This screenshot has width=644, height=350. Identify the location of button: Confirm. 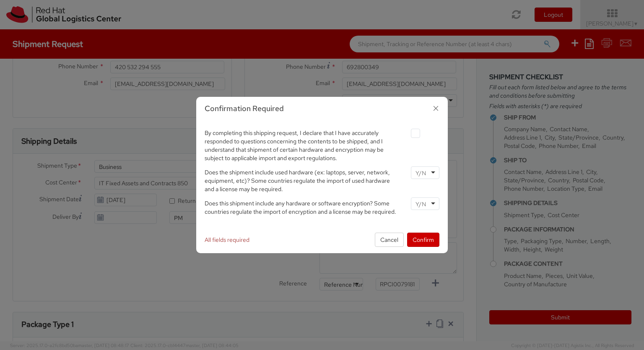
(423, 240).